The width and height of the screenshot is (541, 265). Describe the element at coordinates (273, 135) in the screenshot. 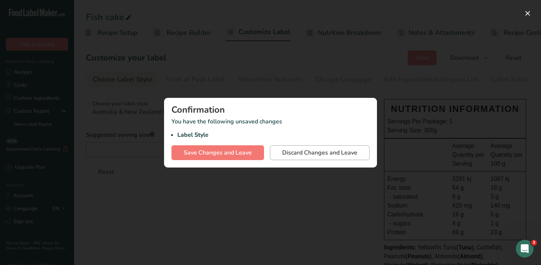

I see `li: Label Style` at that location.